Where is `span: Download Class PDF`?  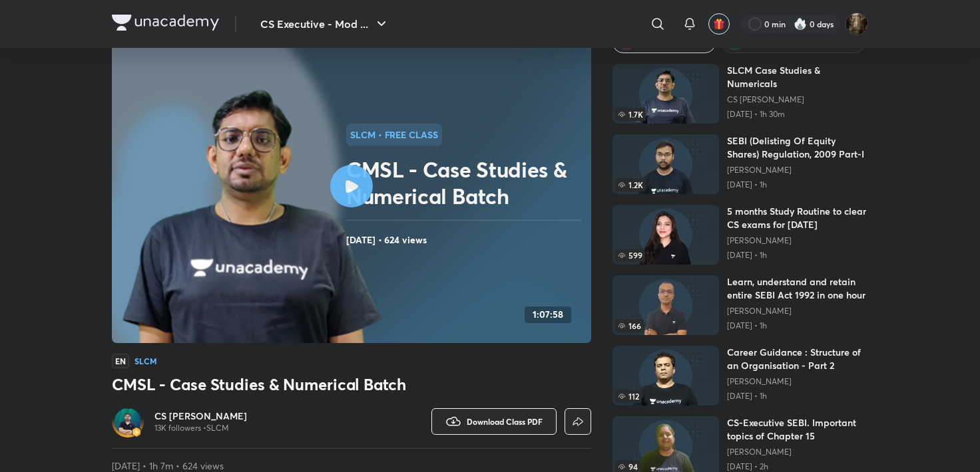 span: Download Class PDF is located at coordinates (504, 422).